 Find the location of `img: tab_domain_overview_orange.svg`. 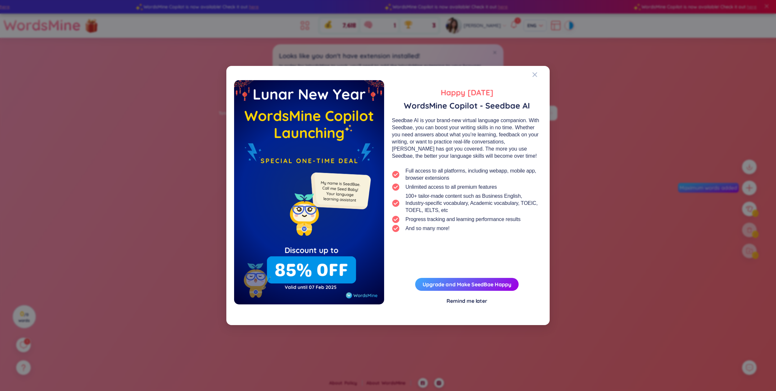

img: tab_domain_overview_orange.svg is located at coordinates (20, 40).